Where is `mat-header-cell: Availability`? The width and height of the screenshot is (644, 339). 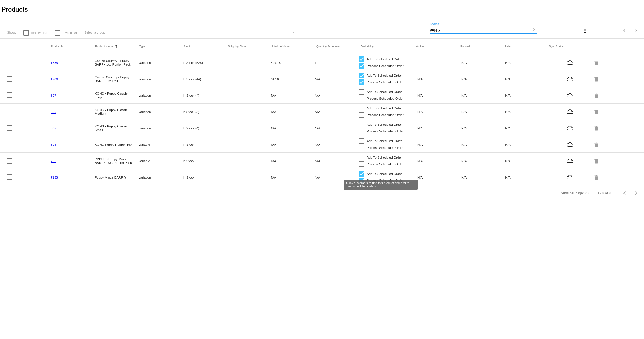
mat-header-cell: Availability is located at coordinates (388, 46).